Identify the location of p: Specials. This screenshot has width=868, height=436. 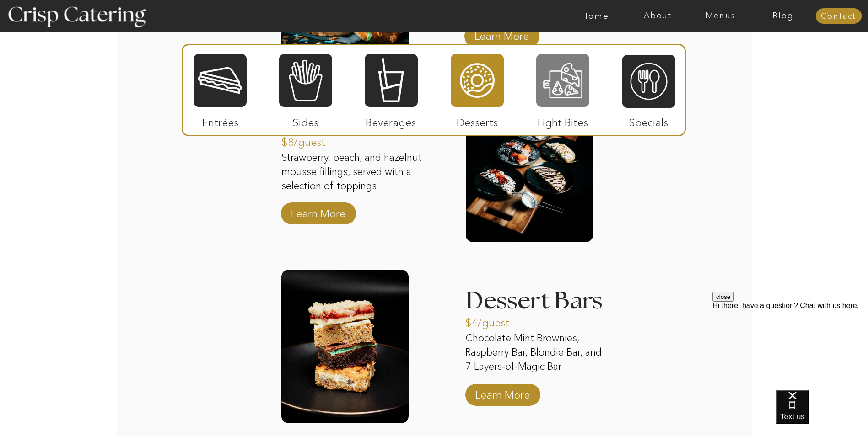
(649, 120).